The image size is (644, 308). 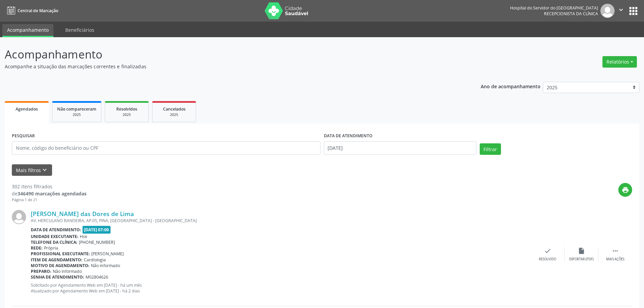 I want to click on b: Rede:, so click(x=36, y=248).